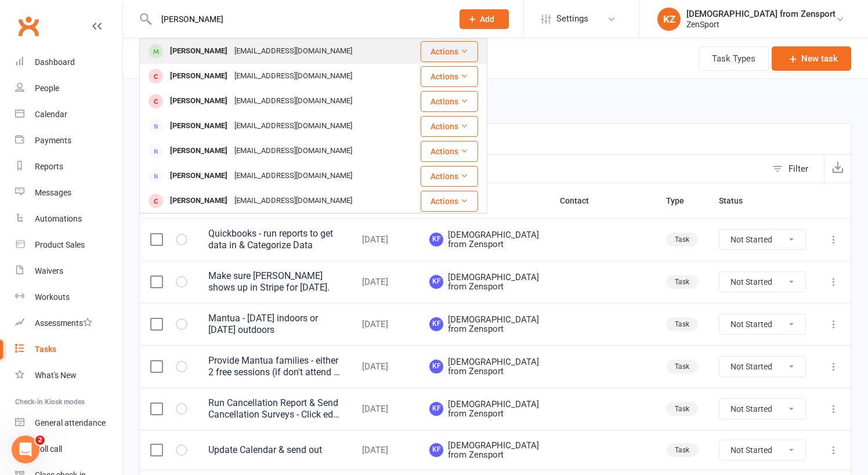 The image size is (868, 475). What do you see at coordinates (69, 297) in the screenshot?
I see `a: Workouts` at bounding box center [69, 297].